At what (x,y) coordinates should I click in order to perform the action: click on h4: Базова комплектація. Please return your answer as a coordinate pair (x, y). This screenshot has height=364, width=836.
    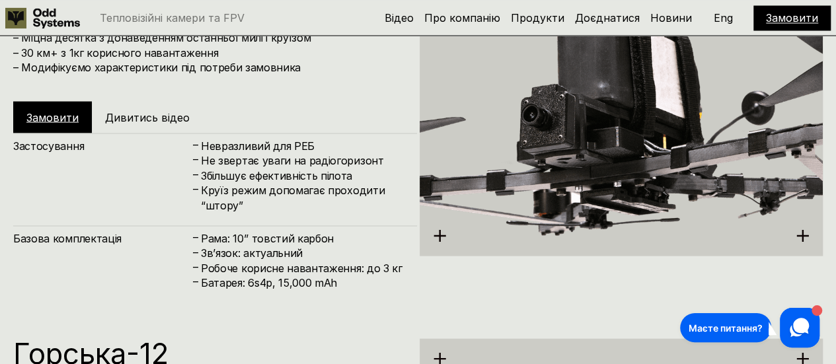
    Looking at the image, I should click on (102, 238).